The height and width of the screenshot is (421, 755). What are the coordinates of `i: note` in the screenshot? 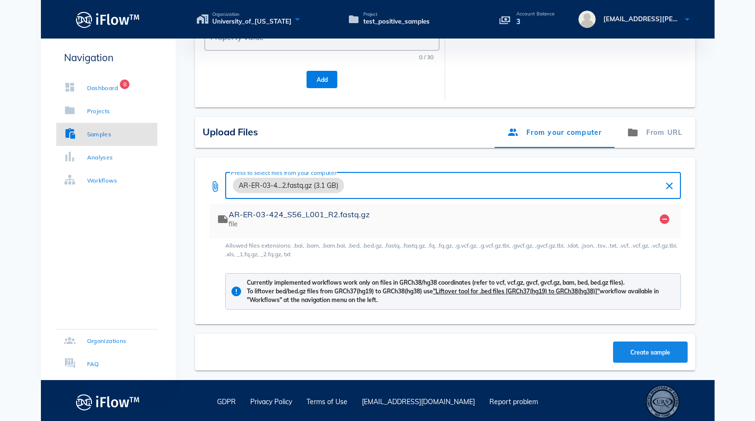 It's located at (223, 219).